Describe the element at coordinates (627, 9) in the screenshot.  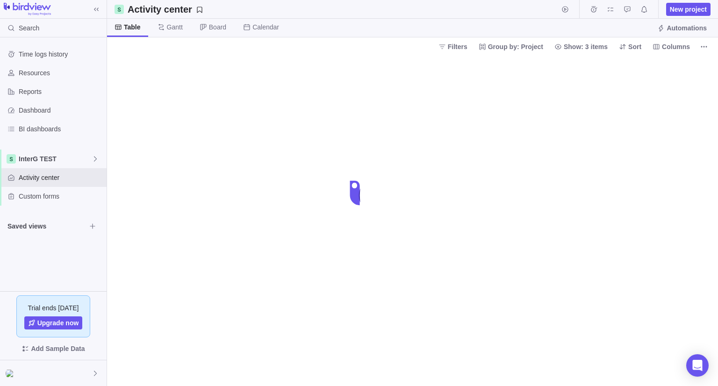
I see `span: Approval requests` at that location.